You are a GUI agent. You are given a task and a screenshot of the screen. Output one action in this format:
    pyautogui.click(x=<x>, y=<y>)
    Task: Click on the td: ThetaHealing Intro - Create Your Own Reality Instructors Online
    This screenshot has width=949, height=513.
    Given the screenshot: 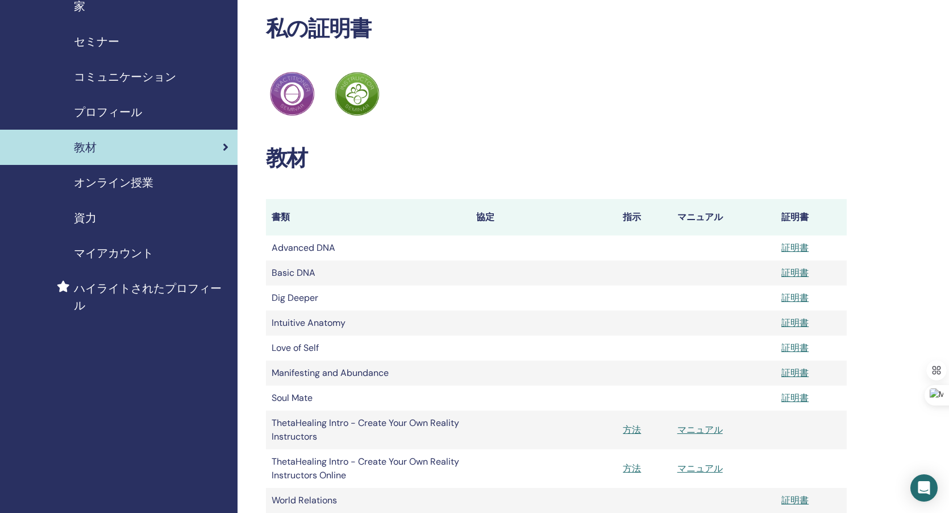 What is the action you would take?
    pyautogui.click(x=368, y=468)
    